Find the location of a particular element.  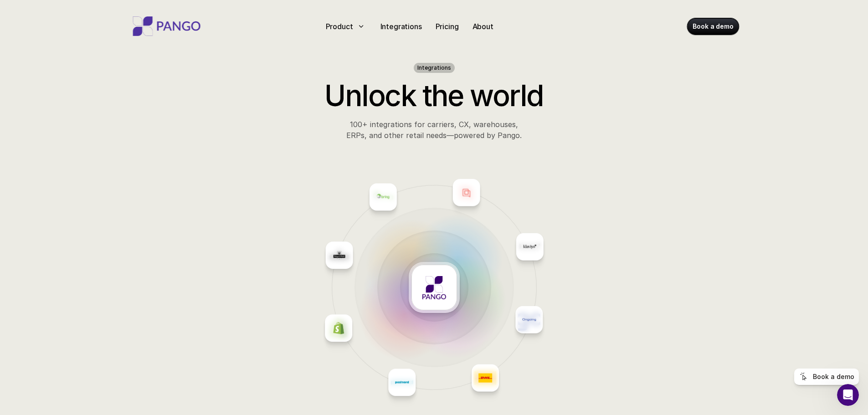

p: 100+ integrations for carriers, CX, warehouses, ERPs, and other retail needs—powered by Pango. is located at coordinates (434, 129).